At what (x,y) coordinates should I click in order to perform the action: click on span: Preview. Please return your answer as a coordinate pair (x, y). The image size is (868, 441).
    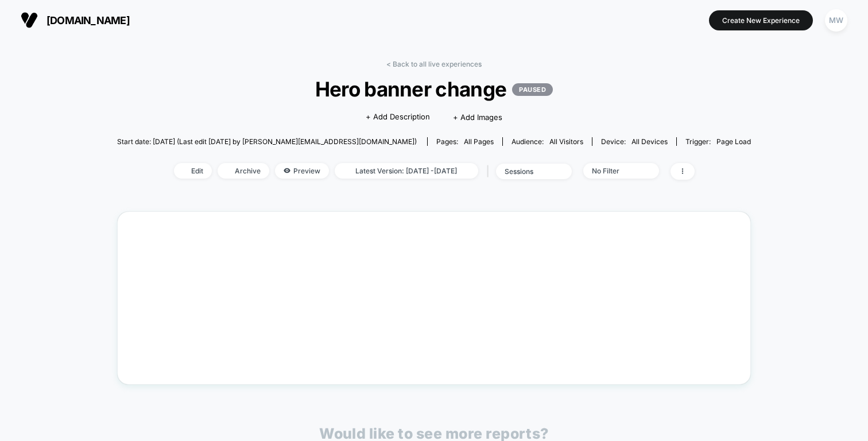
    Looking at the image, I should click on (302, 171).